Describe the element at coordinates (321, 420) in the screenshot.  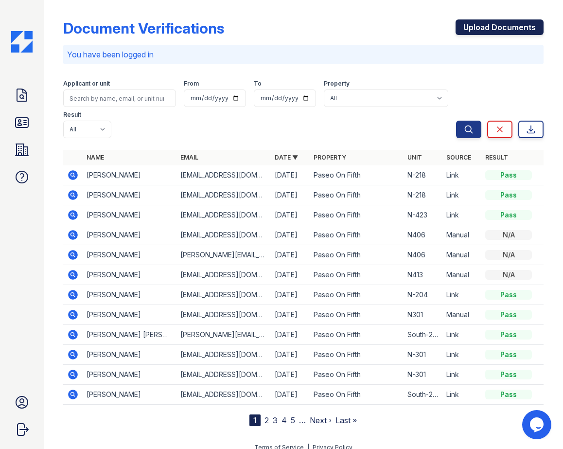
I see `a: Next ›` at that location.